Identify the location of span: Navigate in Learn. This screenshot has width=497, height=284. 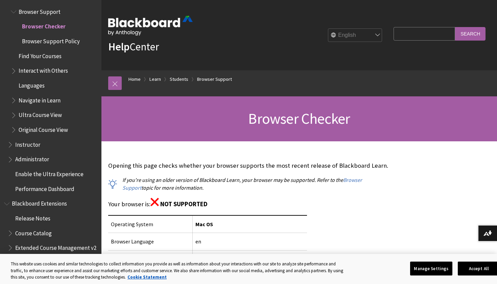
(40, 99).